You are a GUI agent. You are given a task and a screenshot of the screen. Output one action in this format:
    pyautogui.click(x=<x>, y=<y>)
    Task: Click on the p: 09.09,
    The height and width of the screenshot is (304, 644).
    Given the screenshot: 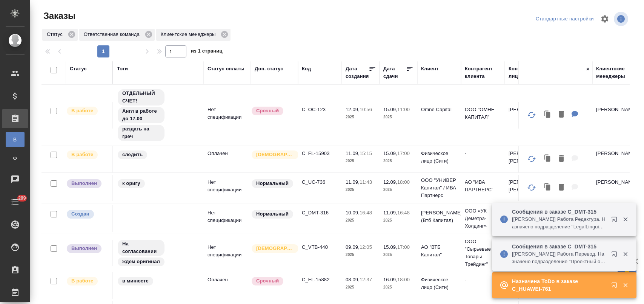 What is the action you would take?
    pyautogui.click(x=352, y=247)
    